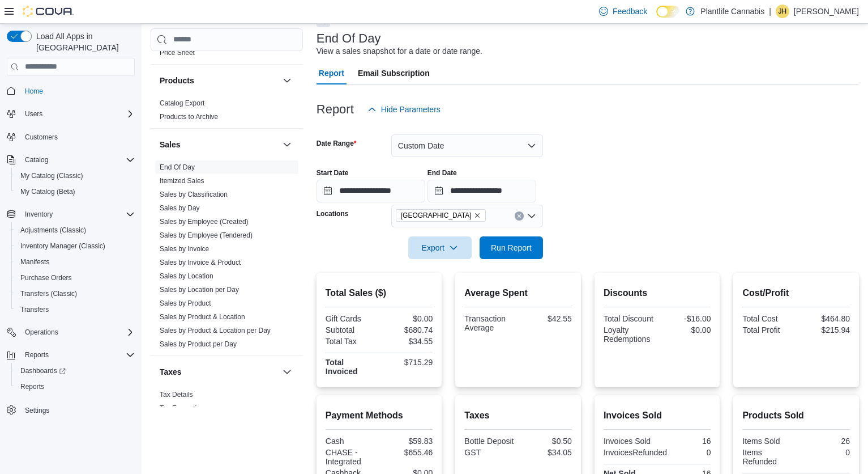  I want to click on span: Run Report, so click(511, 248).